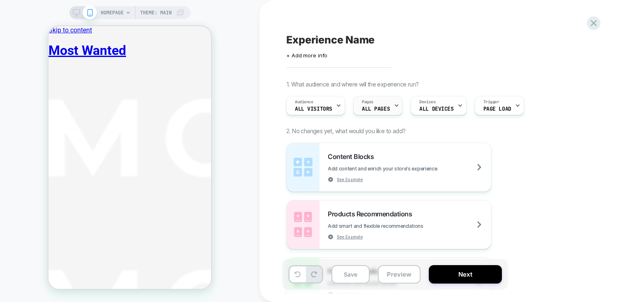 The image size is (621, 302). Describe the element at coordinates (156, 13) in the screenshot. I see `span: Theme: MAIN` at that location.